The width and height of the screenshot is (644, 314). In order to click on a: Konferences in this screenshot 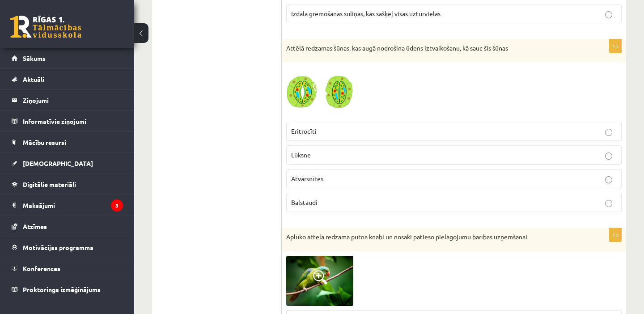, I will do `click(67, 268)`.